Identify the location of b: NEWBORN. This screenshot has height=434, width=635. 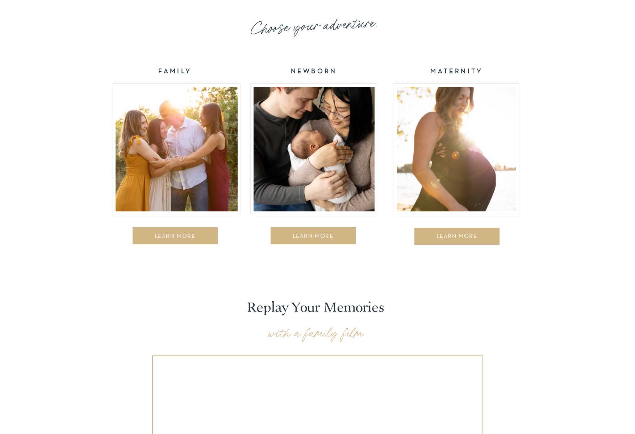
(314, 71).